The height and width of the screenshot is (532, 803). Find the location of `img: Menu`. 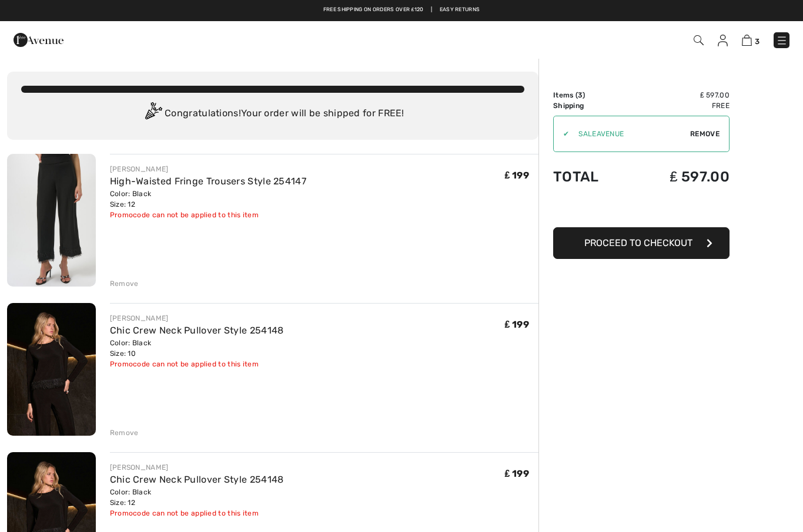

img: Menu is located at coordinates (782, 41).